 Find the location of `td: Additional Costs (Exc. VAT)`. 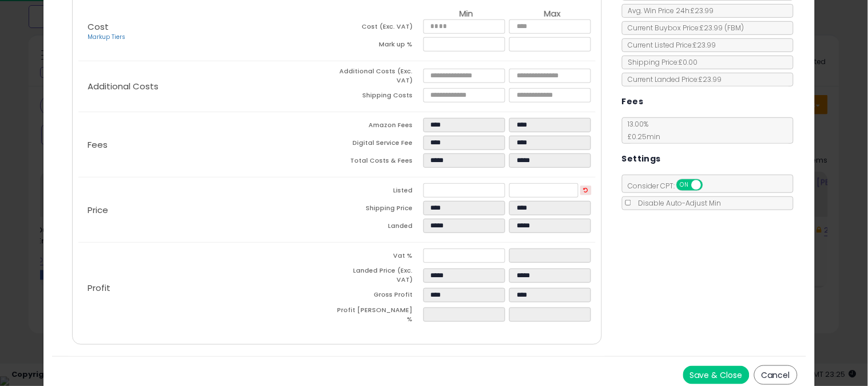

td: Additional Costs (Exc. VAT) is located at coordinates (380, 78).